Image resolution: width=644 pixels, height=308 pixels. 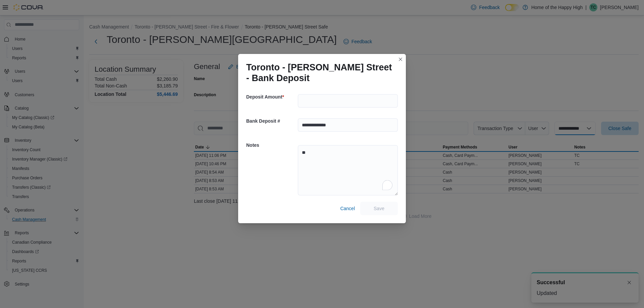 What do you see at coordinates (379, 208) in the screenshot?
I see `span: Save` at bounding box center [379, 208].